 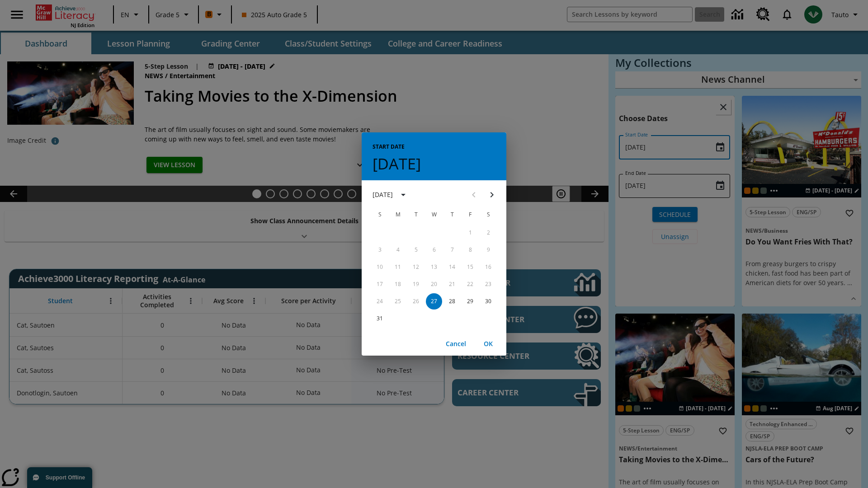 What do you see at coordinates (470, 301) in the screenshot?
I see `button: 29` at bounding box center [470, 301].